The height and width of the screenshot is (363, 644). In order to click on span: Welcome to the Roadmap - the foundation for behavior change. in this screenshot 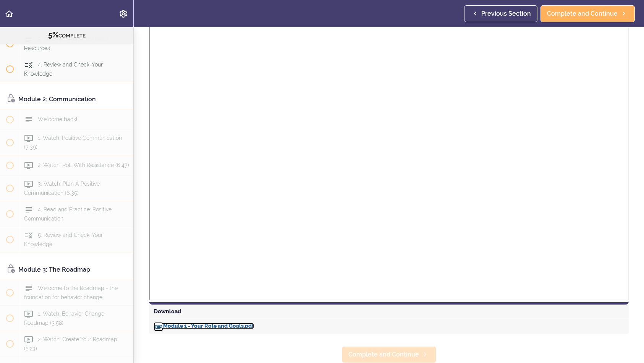, I will do `click(71, 292)`.